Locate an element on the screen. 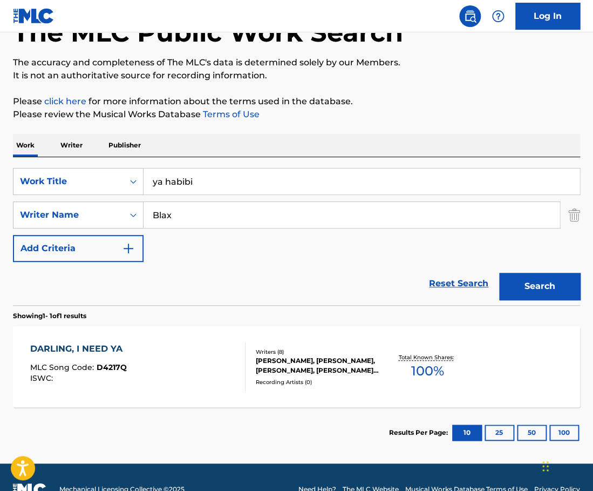 This screenshot has height=491, width=593. span: D4217Q is located at coordinates (112, 367).